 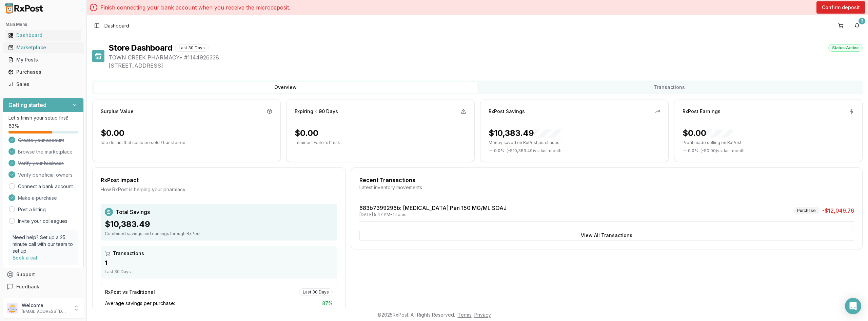 What do you see at coordinates (723, 151) in the screenshot?
I see `span: ( - $0.00 ) vs. last month` at bounding box center [723, 151].